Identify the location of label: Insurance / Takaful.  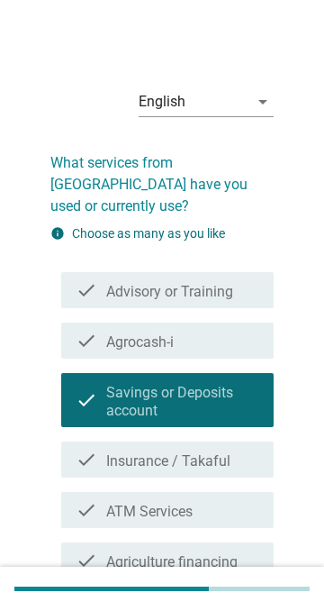
(169, 461).